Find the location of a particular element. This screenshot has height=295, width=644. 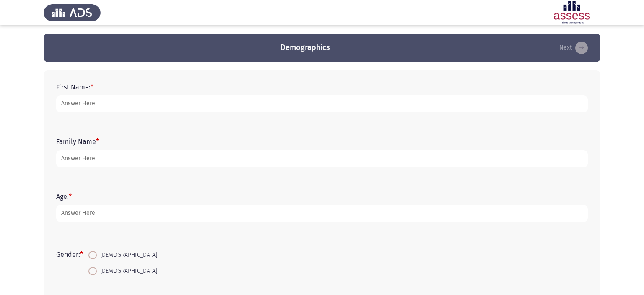

label: Age: is located at coordinates (63, 196).